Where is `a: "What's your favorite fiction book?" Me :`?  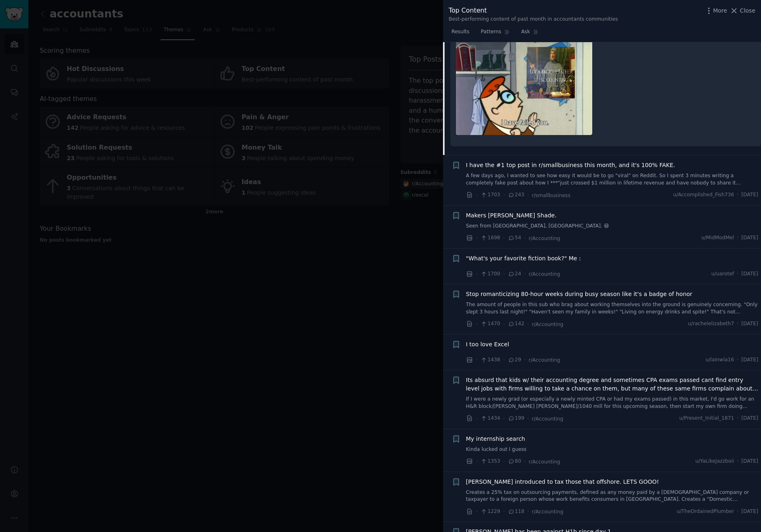
a: "What's your favorite fiction book?" Me : is located at coordinates (523, 258).